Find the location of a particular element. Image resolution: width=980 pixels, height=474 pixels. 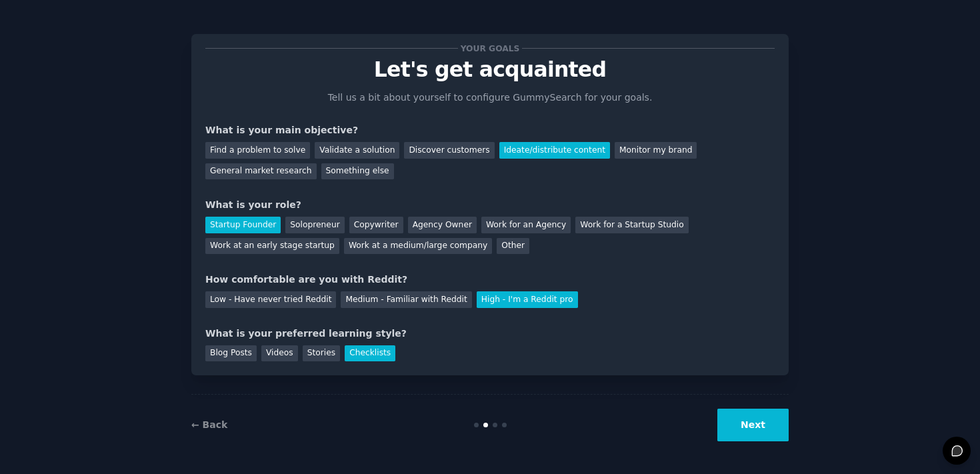

div: General market research is located at coordinates (260, 171).